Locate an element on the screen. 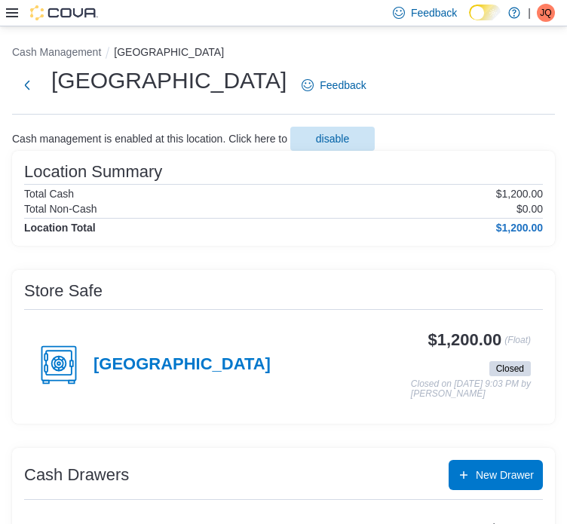  h4: $1,200.00 is located at coordinates (519, 228).